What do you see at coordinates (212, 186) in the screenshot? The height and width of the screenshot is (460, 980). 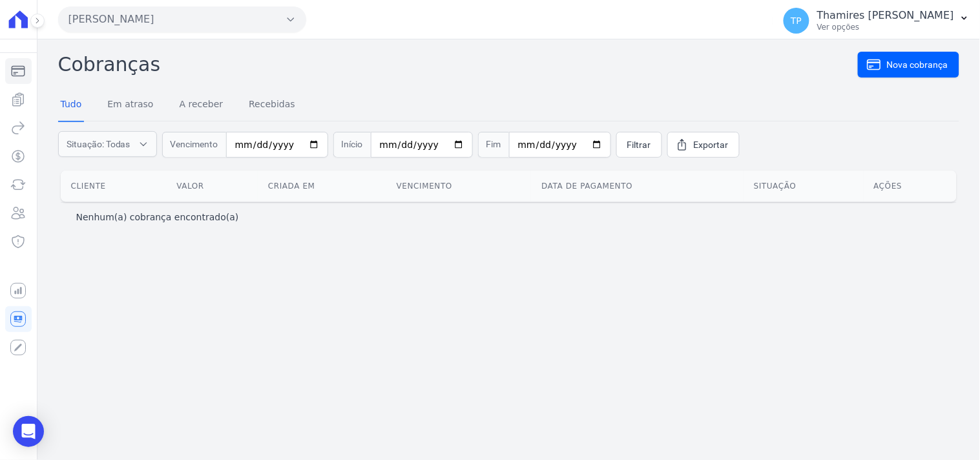 I see `th: Valor` at bounding box center [212, 186].